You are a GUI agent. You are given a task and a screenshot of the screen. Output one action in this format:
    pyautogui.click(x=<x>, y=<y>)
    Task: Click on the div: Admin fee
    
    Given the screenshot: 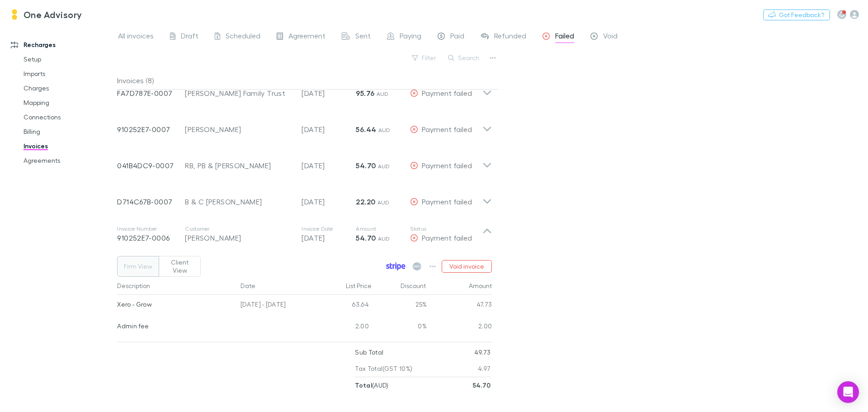 What is the action you would take?
    pyautogui.click(x=174, y=326)
    